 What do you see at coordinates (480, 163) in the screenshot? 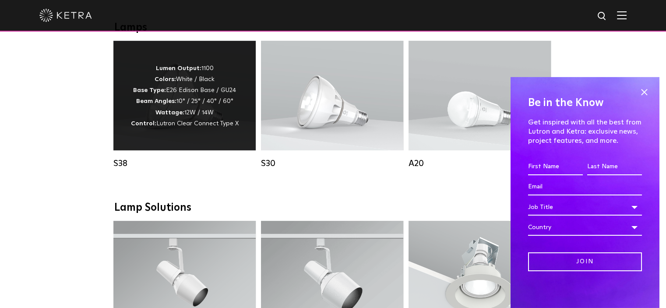
I see `div: A20` at bounding box center [480, 163].